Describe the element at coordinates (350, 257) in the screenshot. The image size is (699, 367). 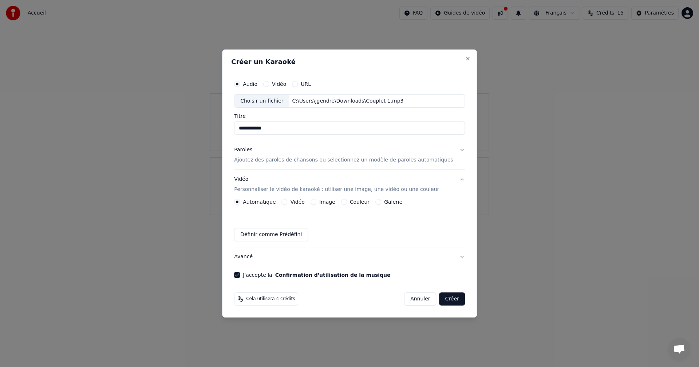
I see `button: Avancé` at that location.